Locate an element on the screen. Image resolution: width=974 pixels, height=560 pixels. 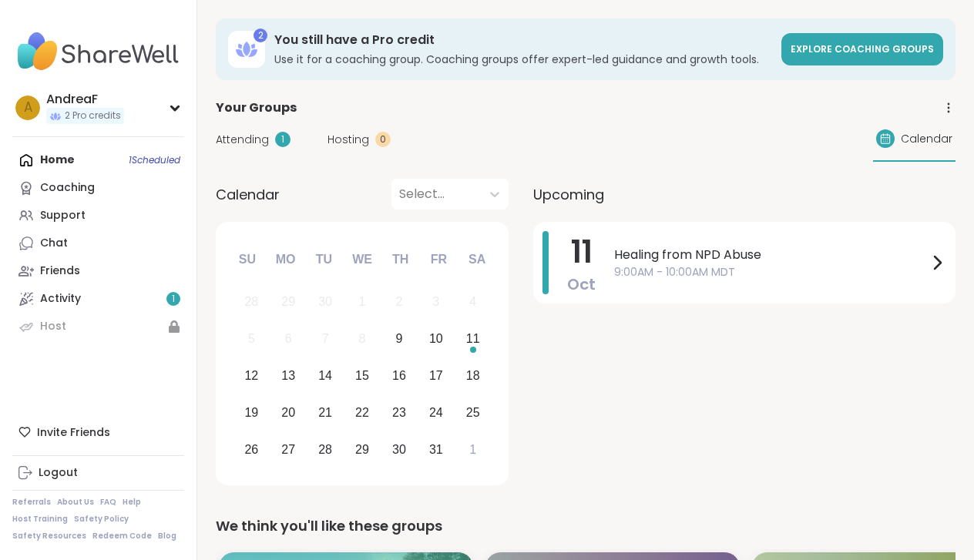
div: 15 is located at coordinates (362, 375).